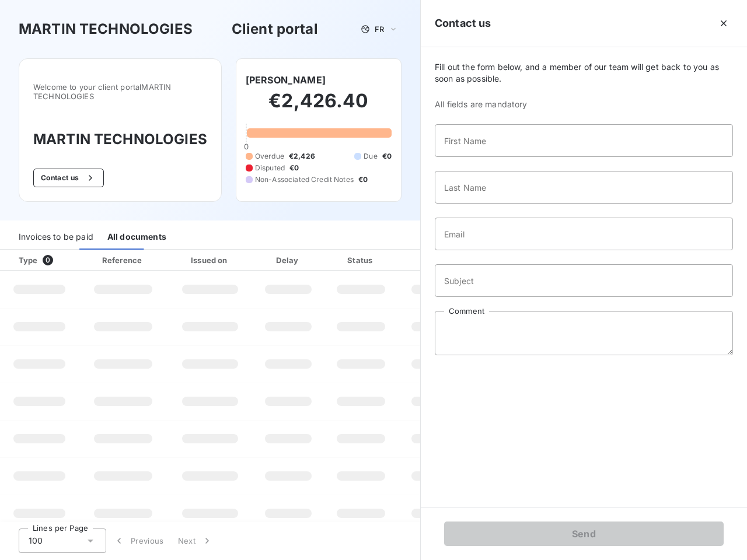 The width and height of the screenshot is (747, 560). What do you see at coordinates (270, 156) in the screenshot?
I see `span: Overdue` at bounding box center [270, 156].